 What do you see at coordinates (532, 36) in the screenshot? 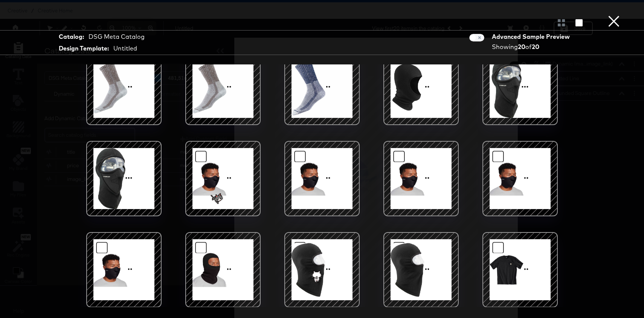
I see `div: Advanced Sample Preview` at bounding box center [532, 36].